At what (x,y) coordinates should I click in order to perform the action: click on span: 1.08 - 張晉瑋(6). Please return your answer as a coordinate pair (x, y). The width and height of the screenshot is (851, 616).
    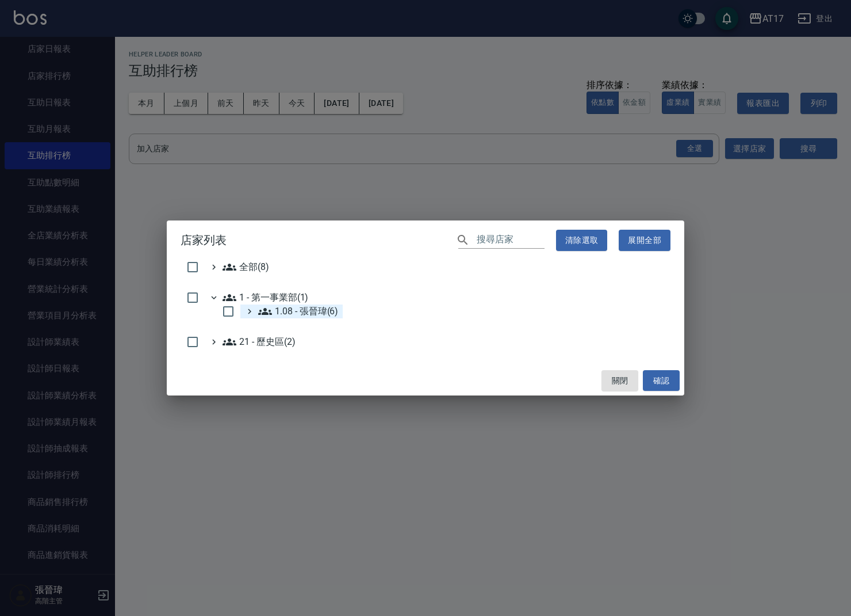
    Looking at the image, I should click on (298, 311).